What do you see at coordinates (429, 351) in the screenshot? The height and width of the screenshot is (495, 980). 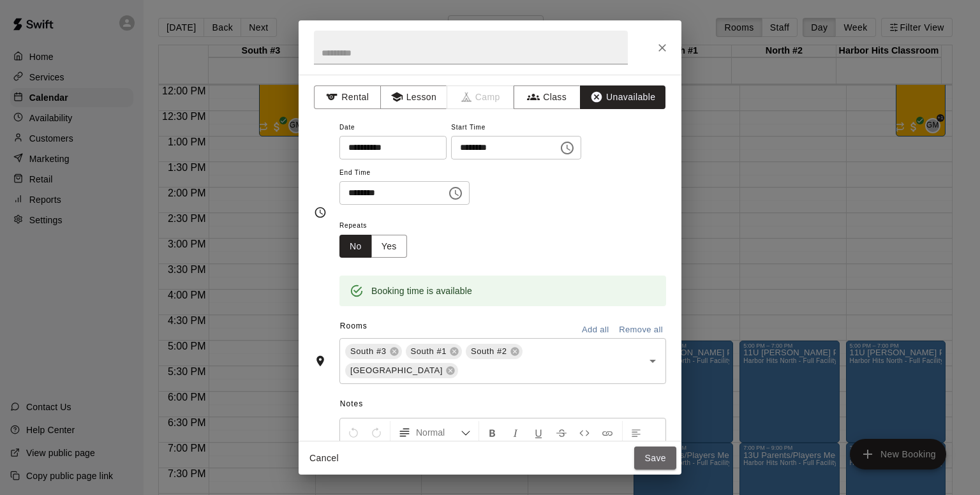 I see `span: South #1` at bounding box center [429, 351].